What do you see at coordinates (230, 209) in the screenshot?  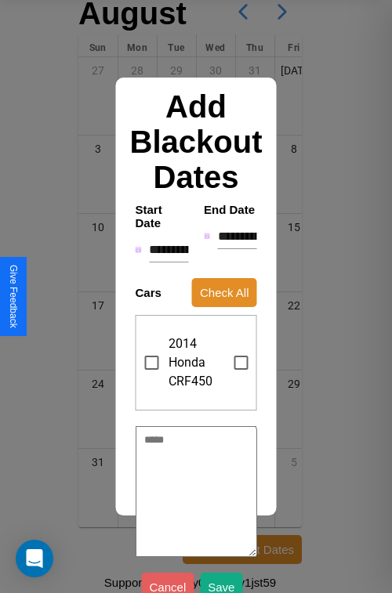 I see `h4: End Date` at bounding box center [230, 209].